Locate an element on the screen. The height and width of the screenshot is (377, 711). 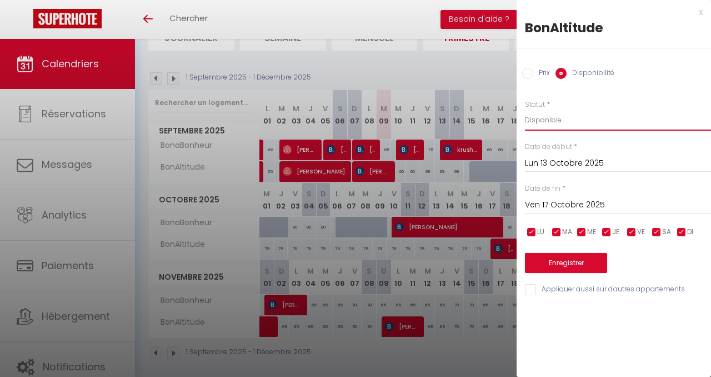
label: Prix is located at coordinates (542, 74).